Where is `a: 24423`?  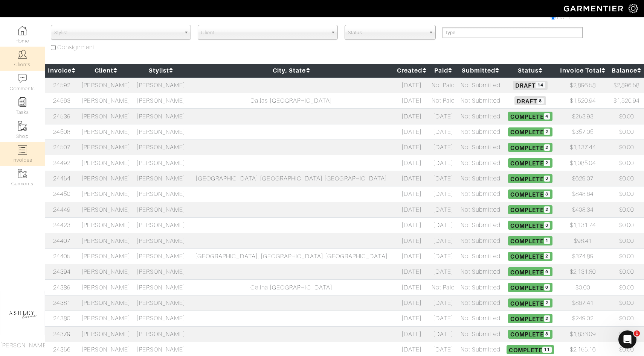 a: 24423 is located at coordinates (61, 226).